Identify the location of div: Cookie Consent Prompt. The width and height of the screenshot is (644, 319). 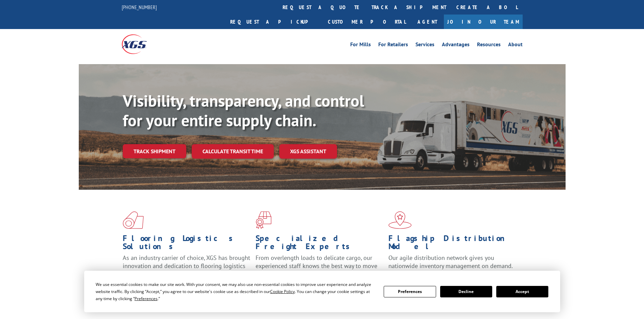
(322, 292).